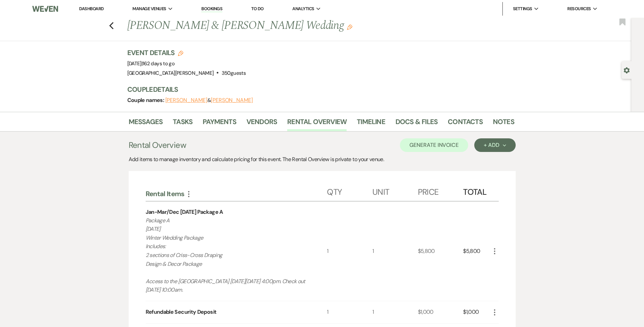 The width and height of the screenshot is (644, 327). I want to click on div: + Add, so click(495, 145).